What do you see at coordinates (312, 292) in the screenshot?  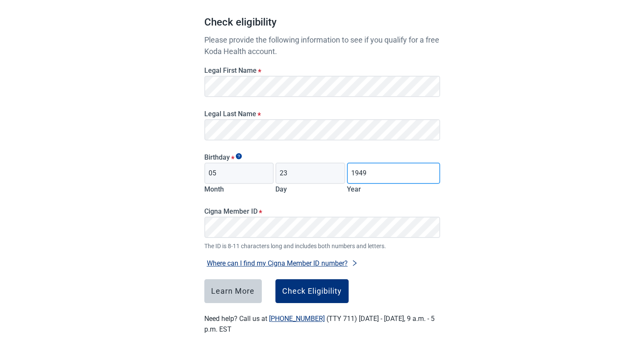 I see `button: Check Eligibility` at bounding box center [312, 292].